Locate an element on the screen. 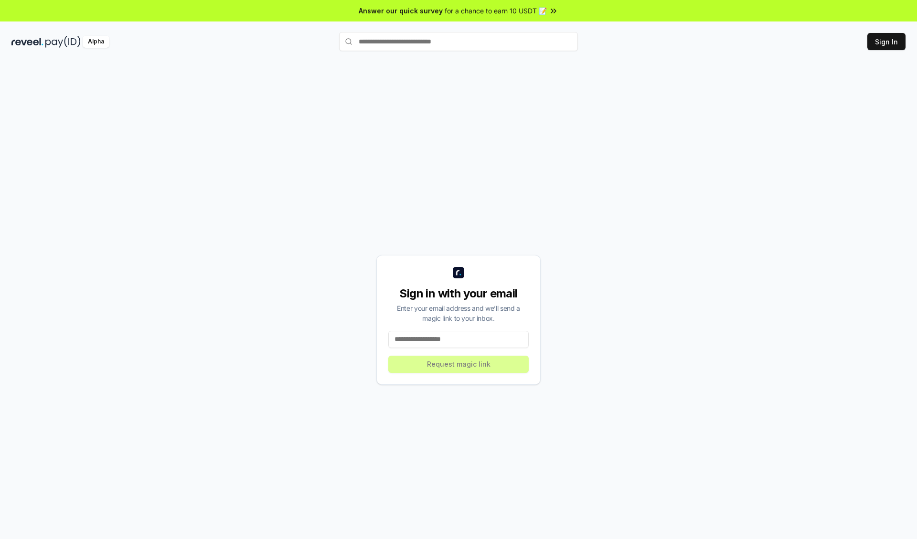 Image resolution: width=917 pixels, height=539 pixels. span: Answer our quick survey is located at coordinates (401, 11).